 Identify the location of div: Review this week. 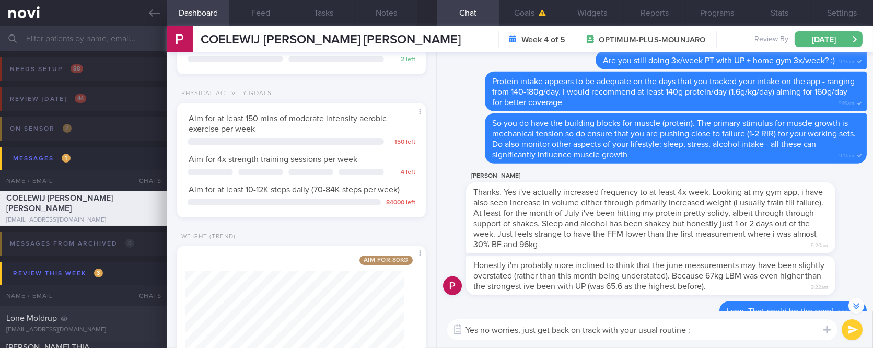
(58, 273).